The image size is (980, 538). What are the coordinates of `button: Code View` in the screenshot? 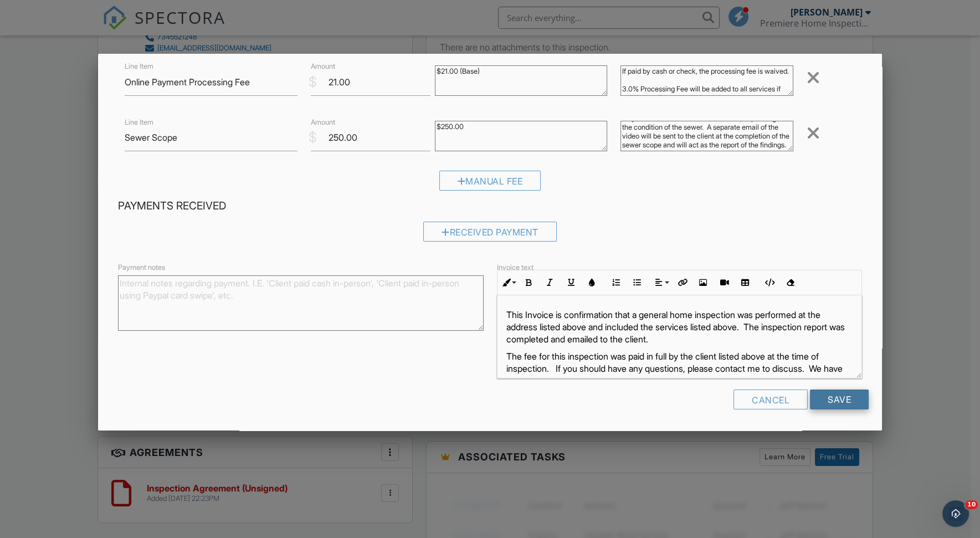 It's located at (769, 283).